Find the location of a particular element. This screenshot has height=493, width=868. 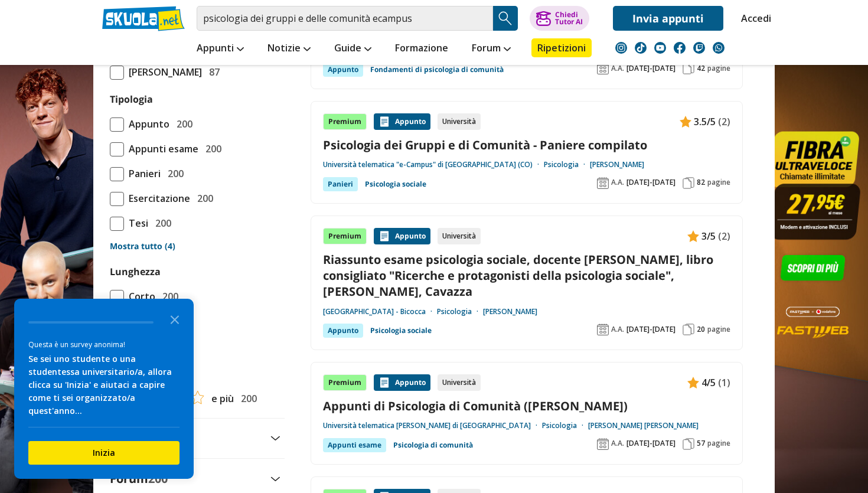

div: Questa è un survey anonima! is located at coordinates (104, 344).